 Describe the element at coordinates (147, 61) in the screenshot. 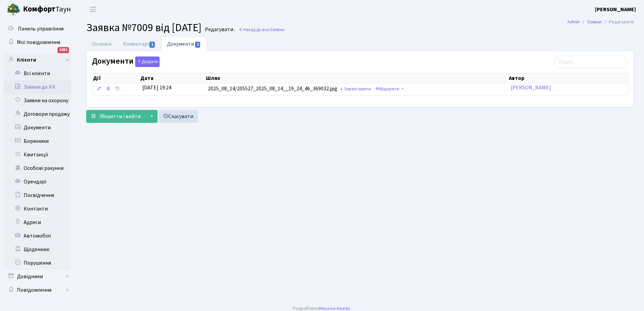

I see `button: Документи` at that location.